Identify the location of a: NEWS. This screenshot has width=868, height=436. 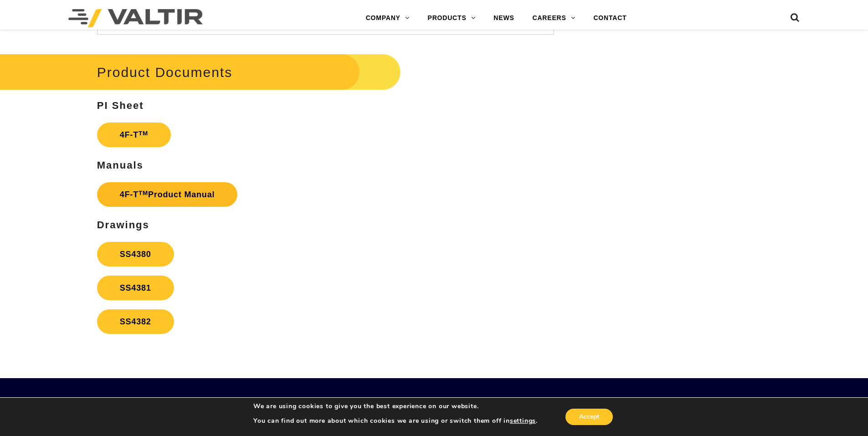
(503, 18).